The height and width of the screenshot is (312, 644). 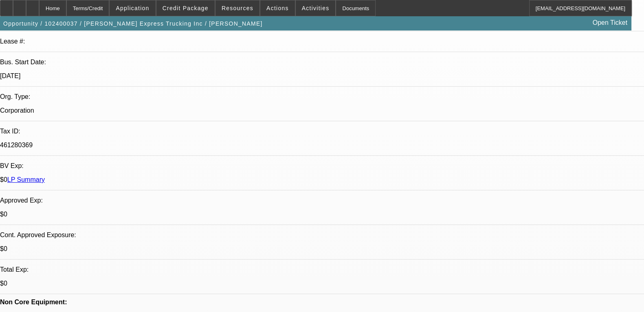 I want to click on span: Resources, so click(x=237, y=8).